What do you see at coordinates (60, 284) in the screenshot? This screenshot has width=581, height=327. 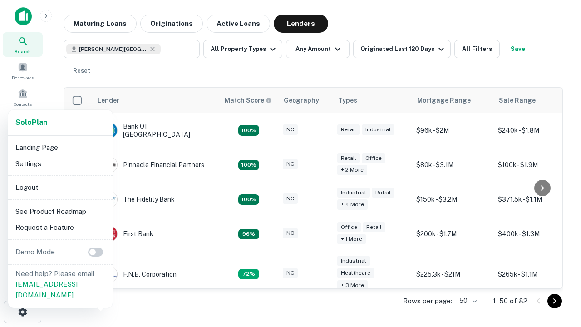 I see `p: Need help? Please email` at bounding box center [60, 284].